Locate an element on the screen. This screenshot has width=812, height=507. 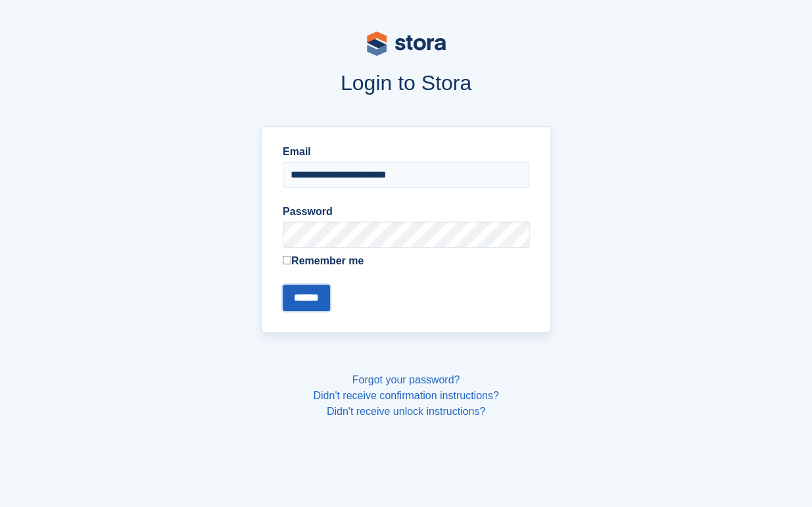
a: Didn't receive confirmation instructions? is located at coordinates (406, 396).